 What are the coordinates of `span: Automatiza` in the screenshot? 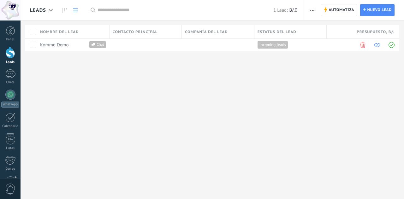 It's located at (341, 10).